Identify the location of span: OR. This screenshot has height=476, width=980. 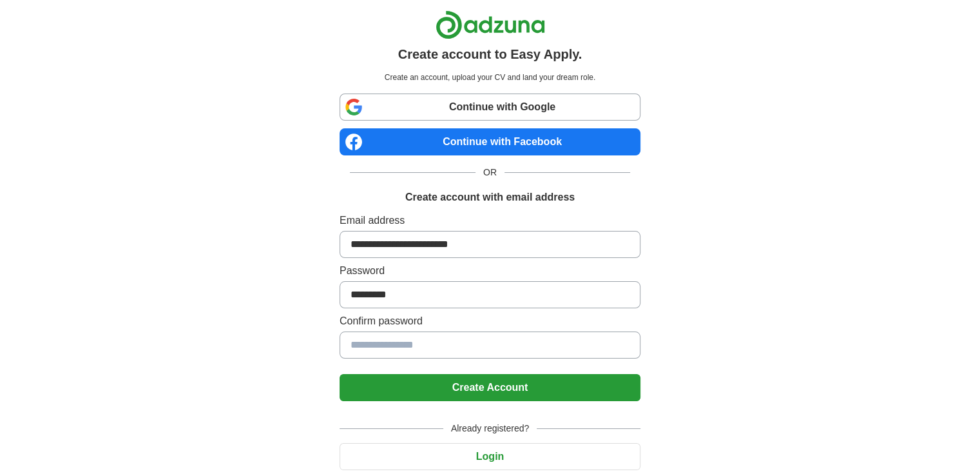
(490, 172).